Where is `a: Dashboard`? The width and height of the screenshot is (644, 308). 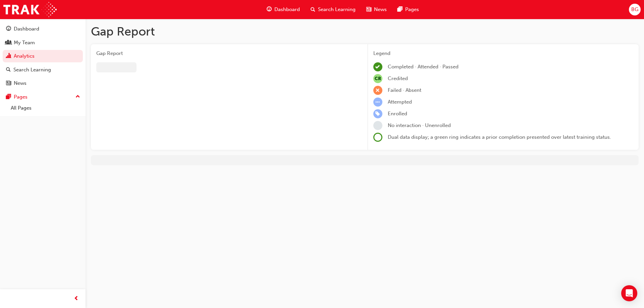 a: Dashboard is located at coordinates (43, 29).